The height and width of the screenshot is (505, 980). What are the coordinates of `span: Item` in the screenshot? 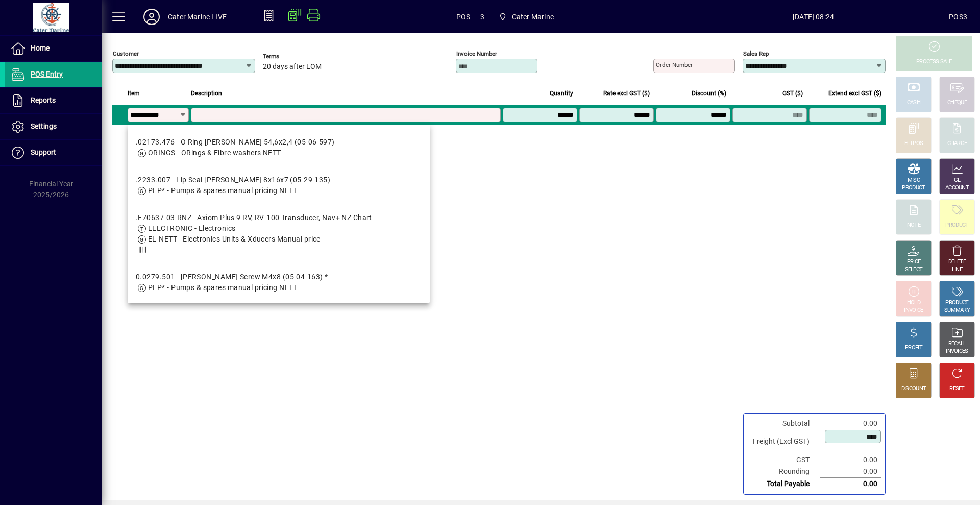 It's located at (133, 94).